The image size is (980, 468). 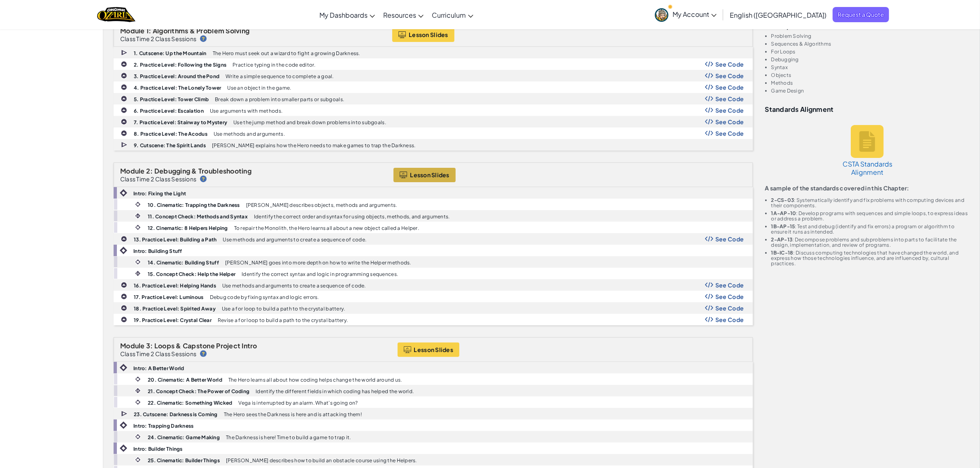 I want to click on a: 2. Practice Level: Following the Signs Practice typing in the code editor. Show Code Logo See Code, so click(x=433, y=64).